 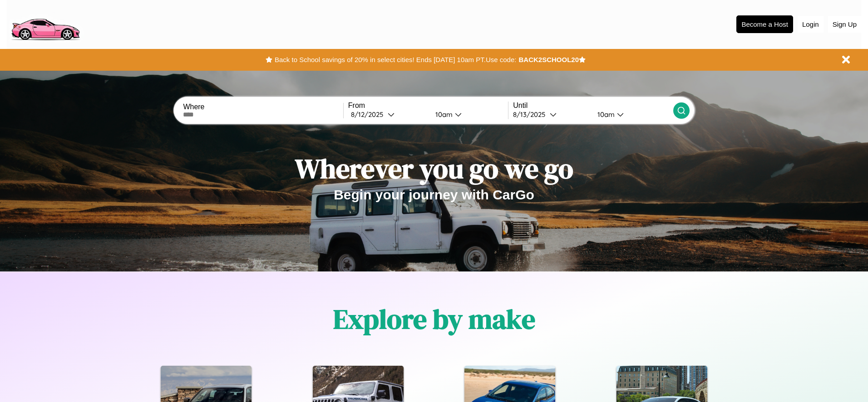 What do you see at coordinates (810, 24) in the screenshot?
I see `button: Login` at bounding box center [810, 24].